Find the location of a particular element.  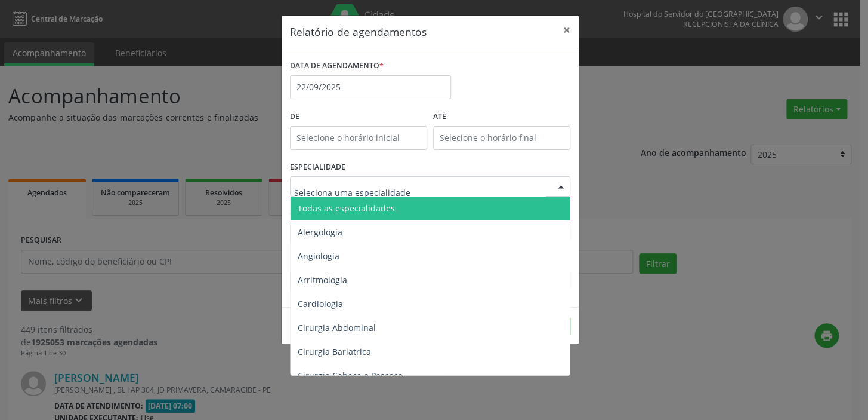

input: Selecione uma data ou intervalo is located at coordinates (370, 87).